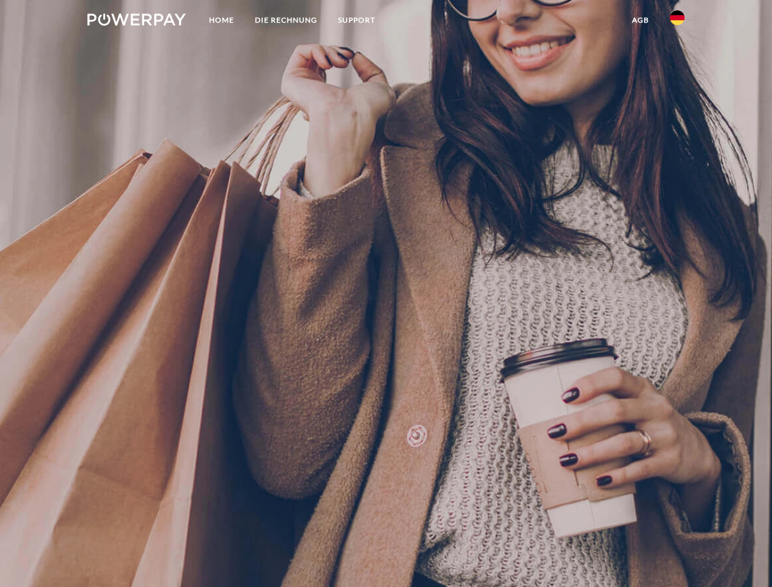 The height and width of the screenshot is (587, 772). I want to click on img: logo-powerpay-white.svg, so click(136, 20).